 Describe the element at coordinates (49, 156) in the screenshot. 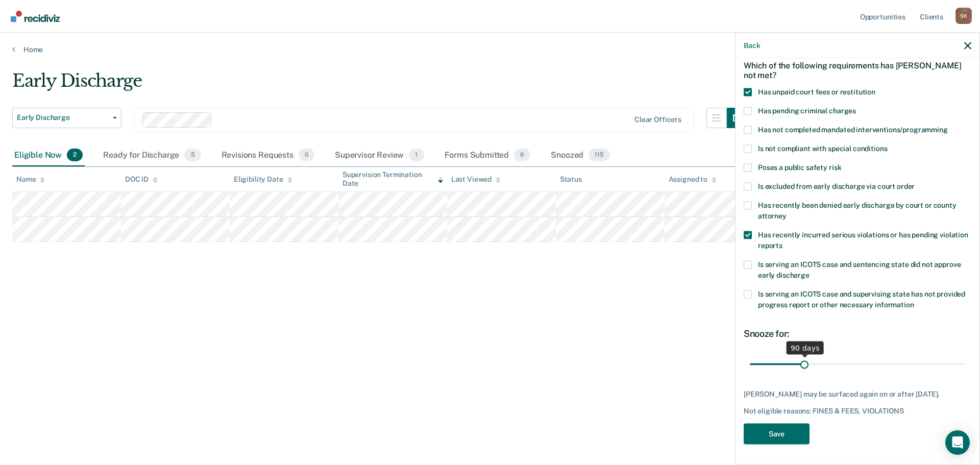

I see `div: Eligible Now` at that location.